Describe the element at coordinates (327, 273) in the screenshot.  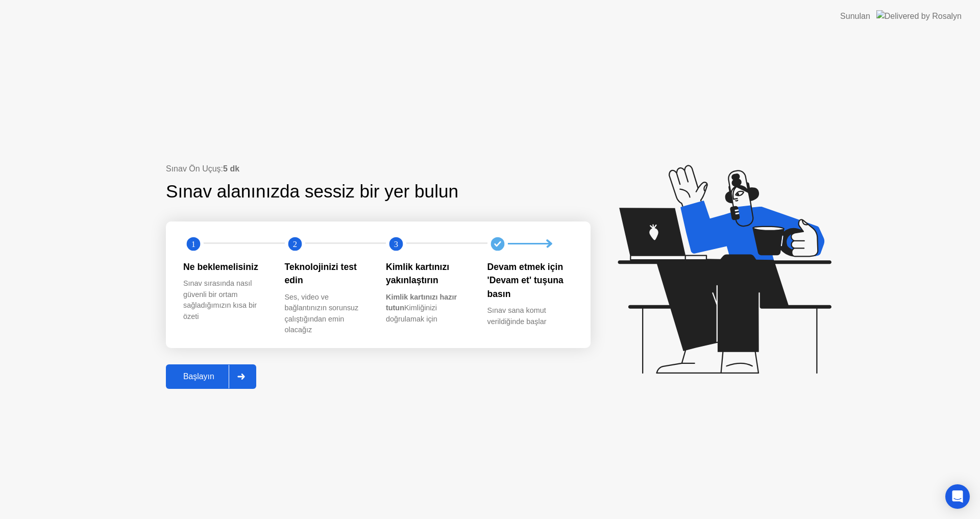
I see `div: Teknolojinizi test edin` at that location.